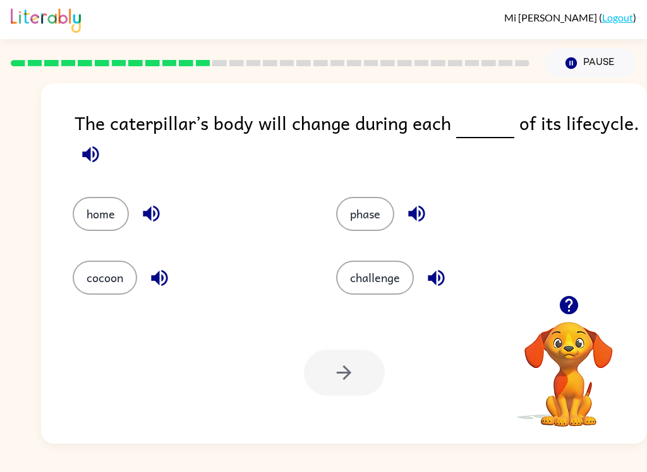 The width and height of the screenshot is (647, 472). What do you see at coordinates (617, 17) in the screenshot?
I see `a: Logout` at bounding box center [617, 17].